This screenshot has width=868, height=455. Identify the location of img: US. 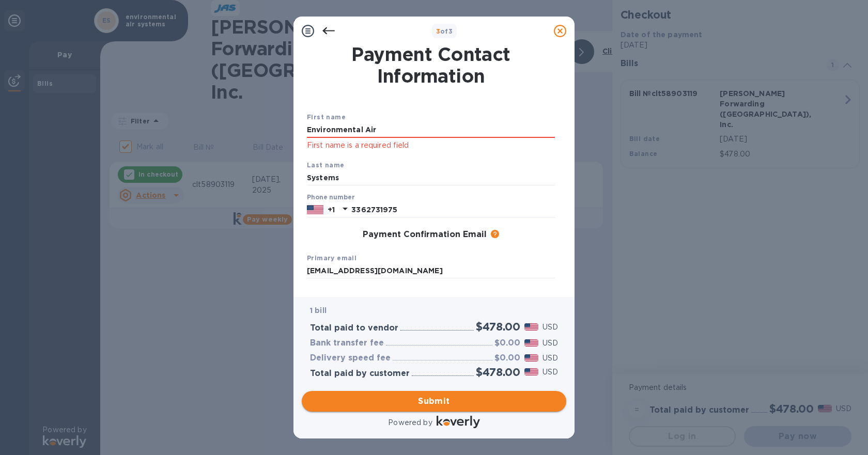
(315, 210).